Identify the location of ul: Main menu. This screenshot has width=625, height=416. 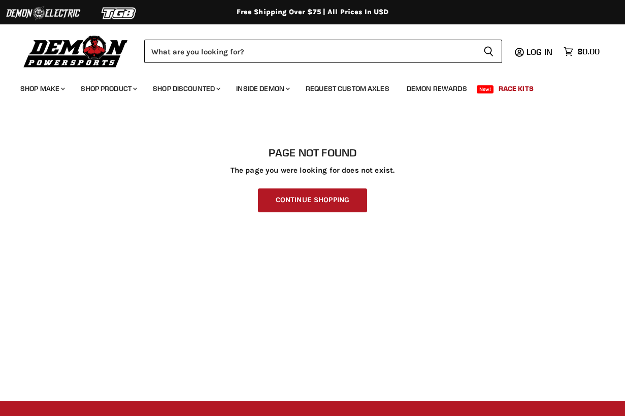
(305, 86).